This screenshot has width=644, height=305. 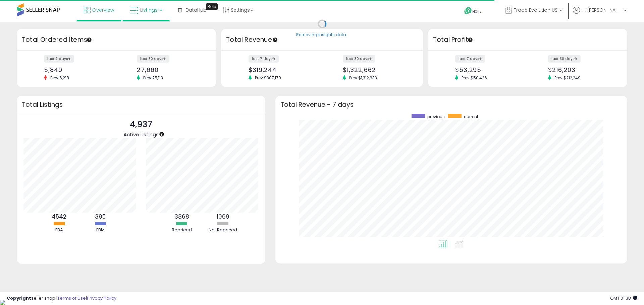 What do you see at coordinates (149, 10) in the screenshot?
I see `span: Listings` at bounding box center [149, 10].